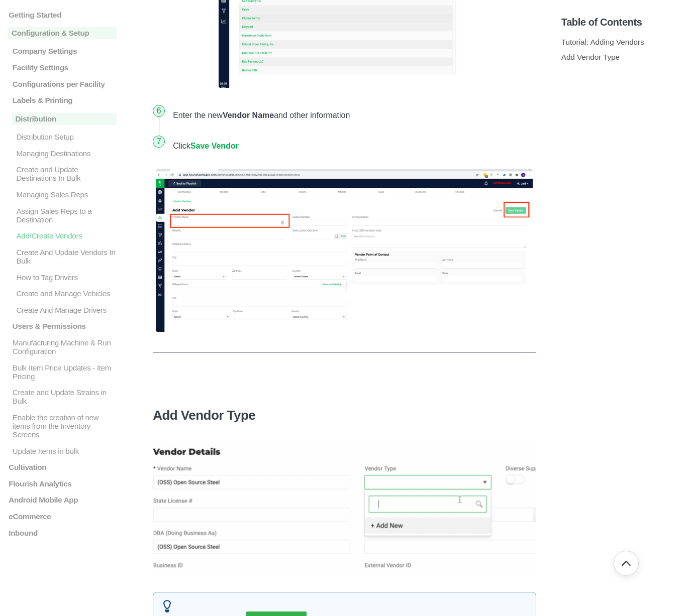  What do you see at coordinates (62, 467) in the screenshot?
I see `a: Cultivation` at bounding box center [62, 467].